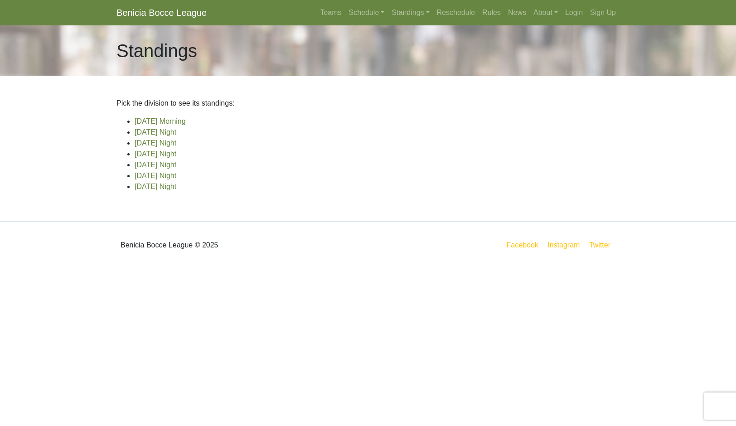  Describe the element at coordinates (161, 13) in the screenshot. I see `a: Benicia Bocce League` at that location.